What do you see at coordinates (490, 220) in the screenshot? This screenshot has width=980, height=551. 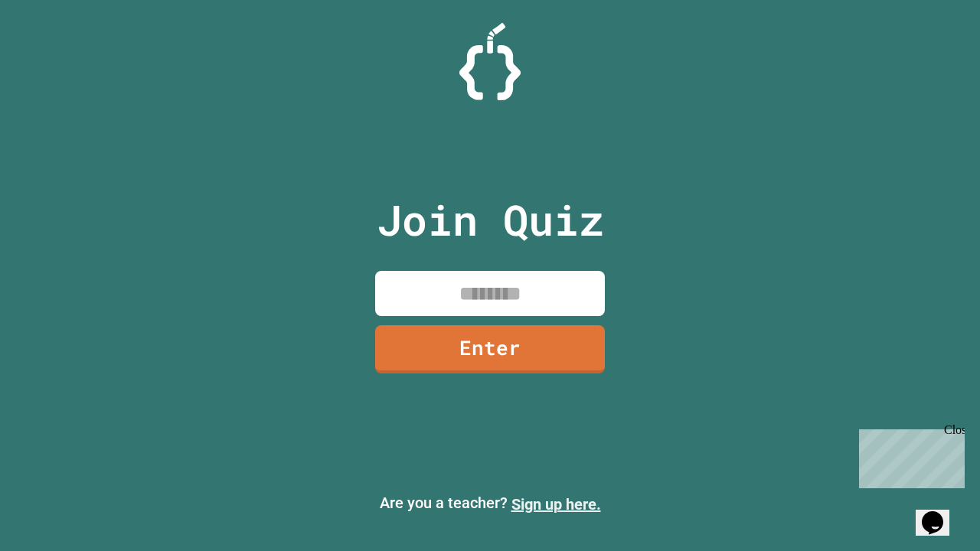 I see `p: Join Quiz` at bounding box center [490, 220].